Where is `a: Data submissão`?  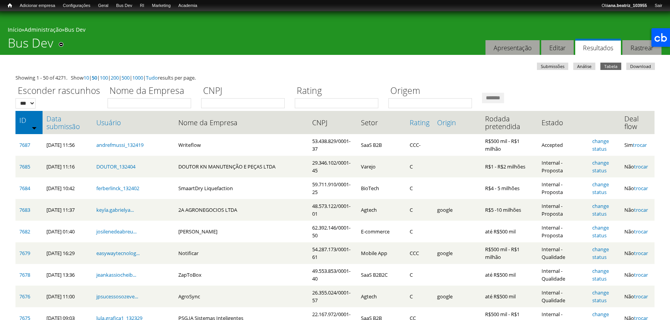
a: Data submissão is located at coordinates (67, 123).